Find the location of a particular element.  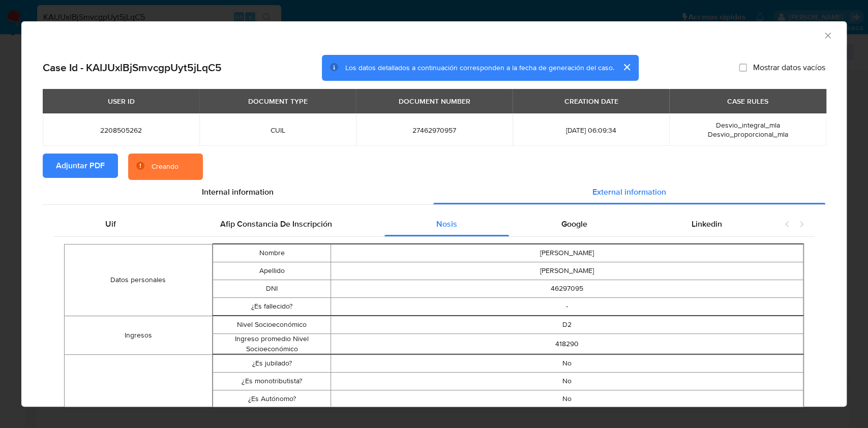

td: D2 is located at coordinates (567, 325).